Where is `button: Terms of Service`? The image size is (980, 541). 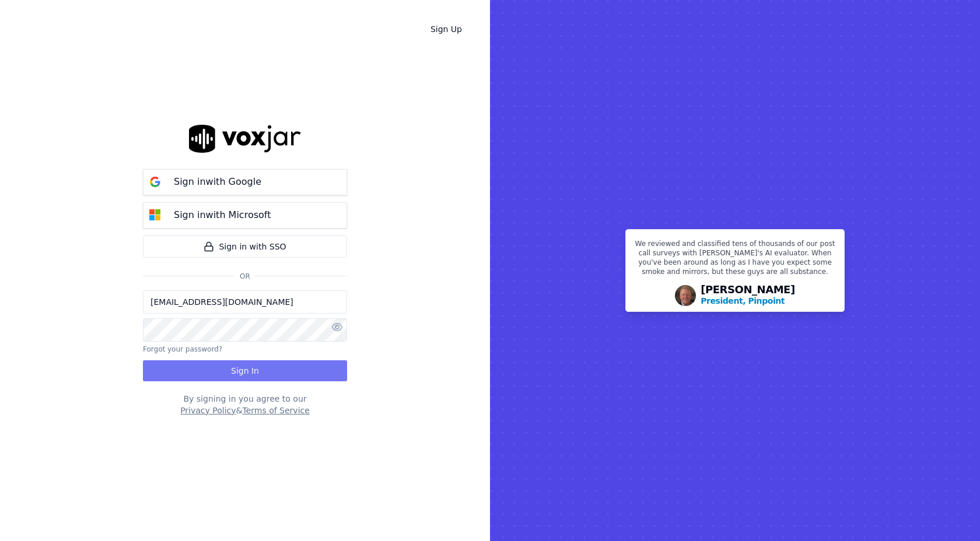 button: Terms of Service is located at coordinates (275, 410).